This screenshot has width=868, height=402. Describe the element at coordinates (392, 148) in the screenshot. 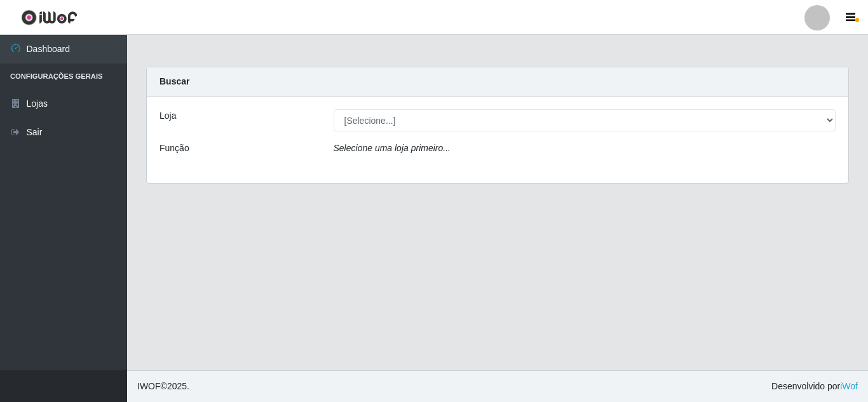

I see `i: Selecione uma loja primeiro...` at that location.